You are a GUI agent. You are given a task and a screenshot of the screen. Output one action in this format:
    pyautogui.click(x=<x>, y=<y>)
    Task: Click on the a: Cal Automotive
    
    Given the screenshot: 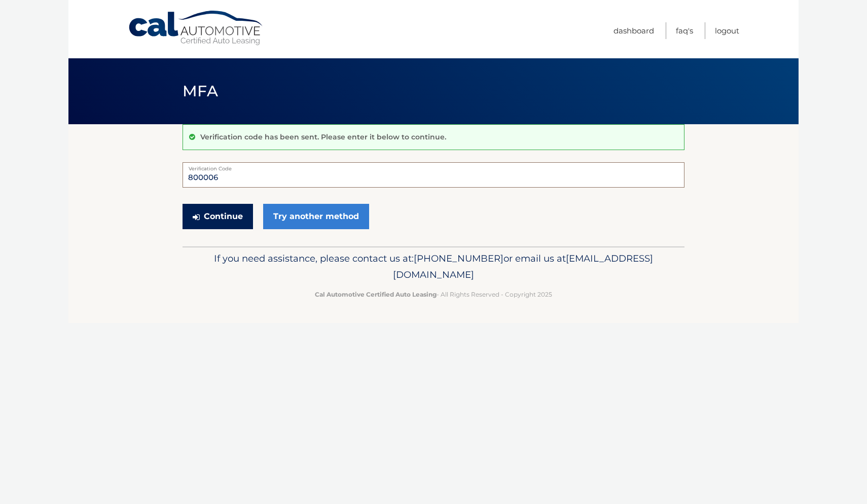 What is the action you would take?
    pyautogui.click(x=196, y=28)
    